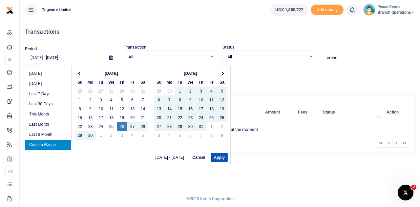 Image resolution: width=420 pixels, height=207 pixels. Describe the element at coordinates (57, 10) in the screenshot. I see `span: Tugende Limited` at that location.